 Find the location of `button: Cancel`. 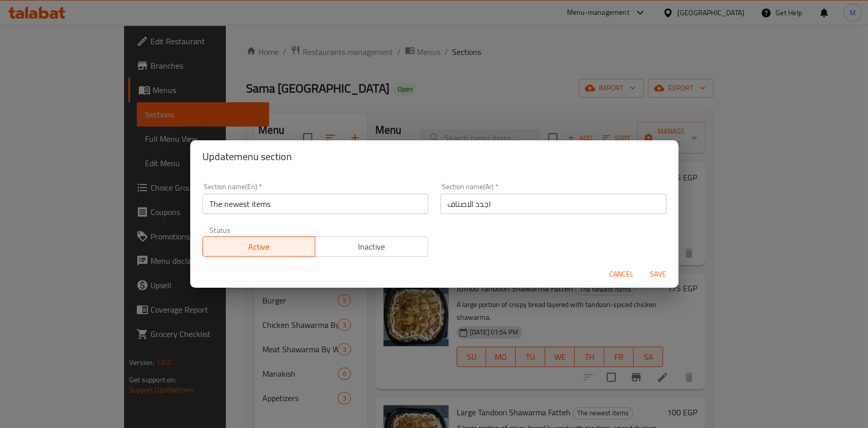

button: Cancel is located at coordinates (622, 274).